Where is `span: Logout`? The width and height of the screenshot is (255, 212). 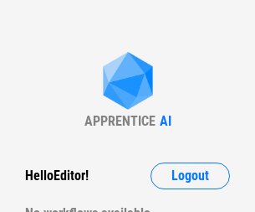
span: Logout is located at coordinates (190, 176).